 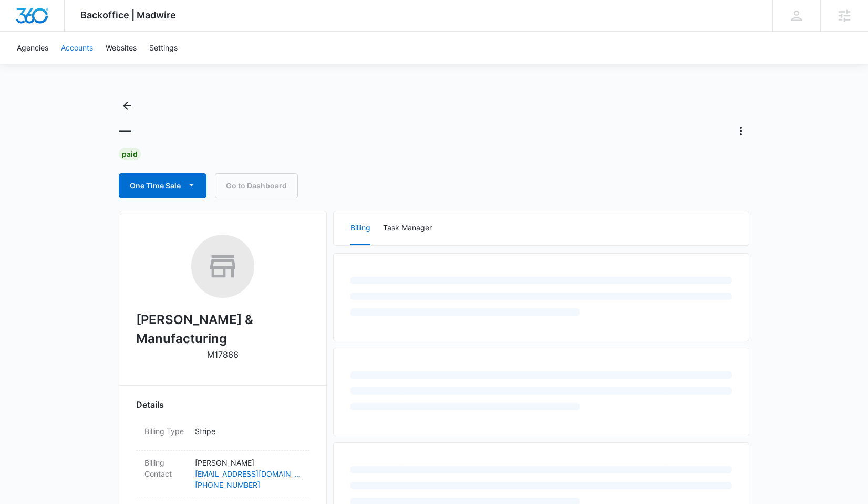 I want to click on button: Back, so click(x=127, y=106).